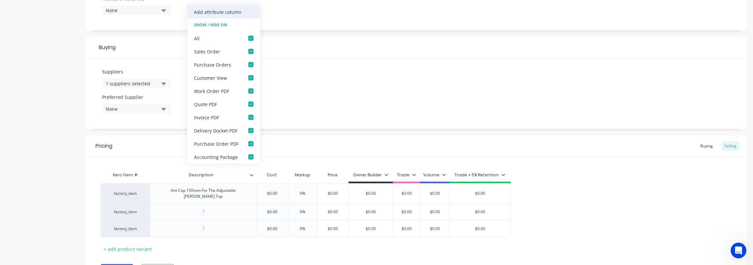 The width and height of the screenshot is (753, 265). Describe the element at coordinates (211, 91) in the screenshot. I see `div: Work Order PDF` at that location.